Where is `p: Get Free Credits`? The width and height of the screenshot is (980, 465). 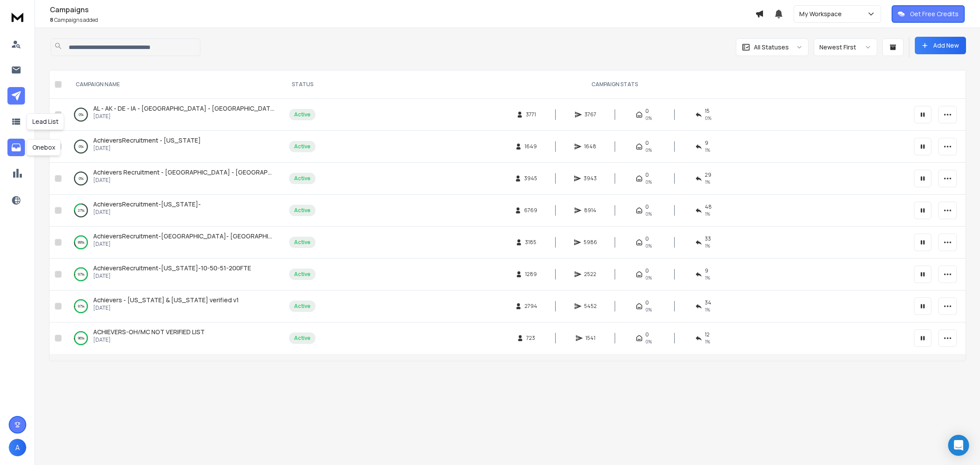 p: Get Free Credits is located at coordinates (935, 14).